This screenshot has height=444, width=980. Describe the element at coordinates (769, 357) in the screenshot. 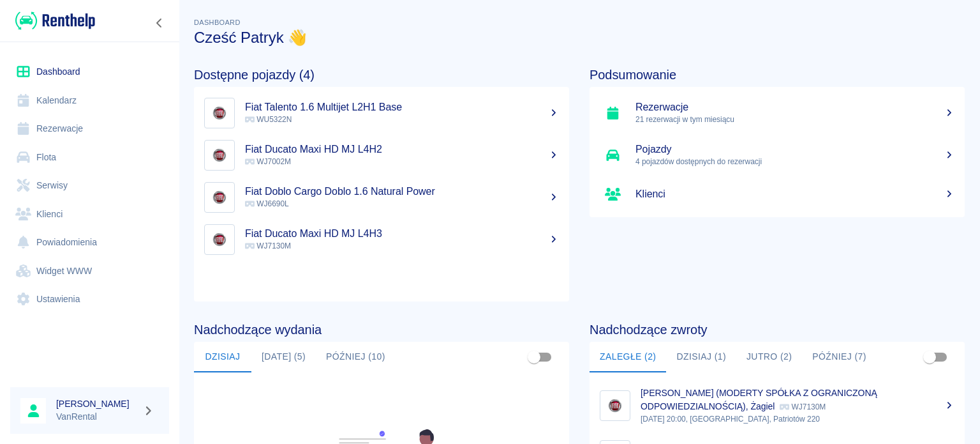

I see `button: Jutro (2)` at that location.